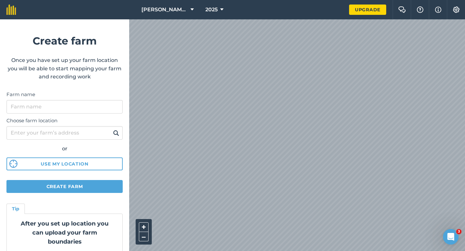  Describe the element at coordinates (456, 10) in the screenshot. I see `img: A cog icon` at that location.